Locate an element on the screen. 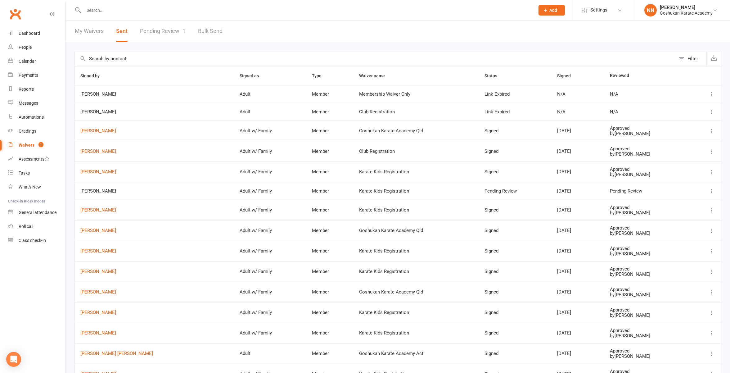  a: Class kiosk mode is located at coordinates (37, 240).